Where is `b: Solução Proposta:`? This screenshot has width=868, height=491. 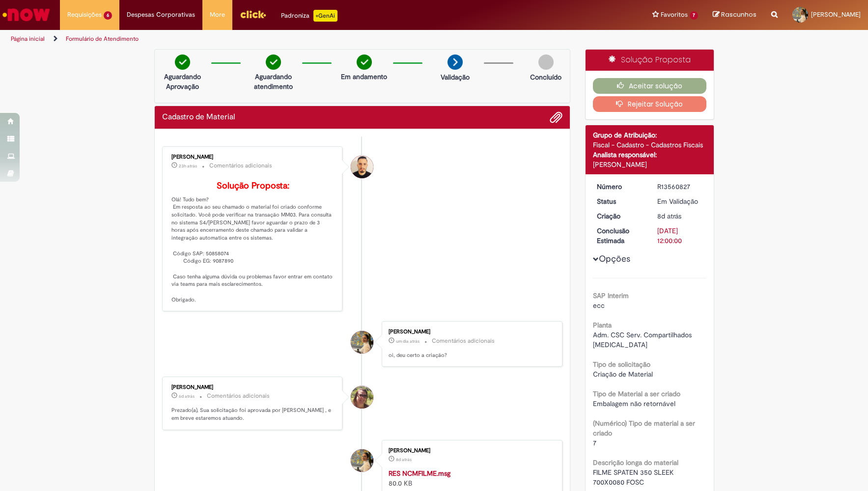 b: Solução Proposta: is located at coordinates (253, 186).